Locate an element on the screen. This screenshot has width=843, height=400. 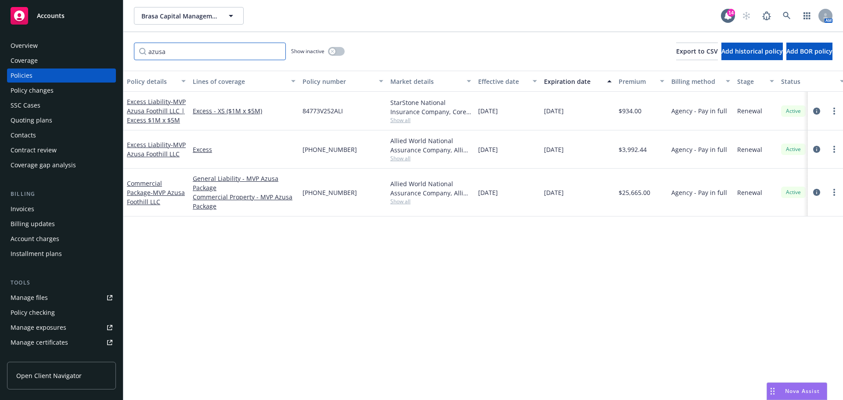
span: Open Client Navigator is located at coordinates (49, 375).